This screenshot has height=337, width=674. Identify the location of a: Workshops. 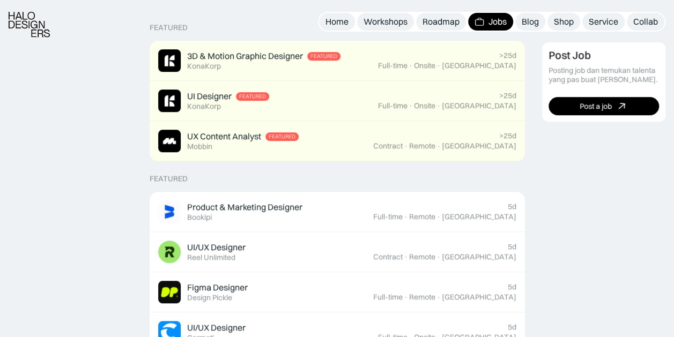
(386, 21).